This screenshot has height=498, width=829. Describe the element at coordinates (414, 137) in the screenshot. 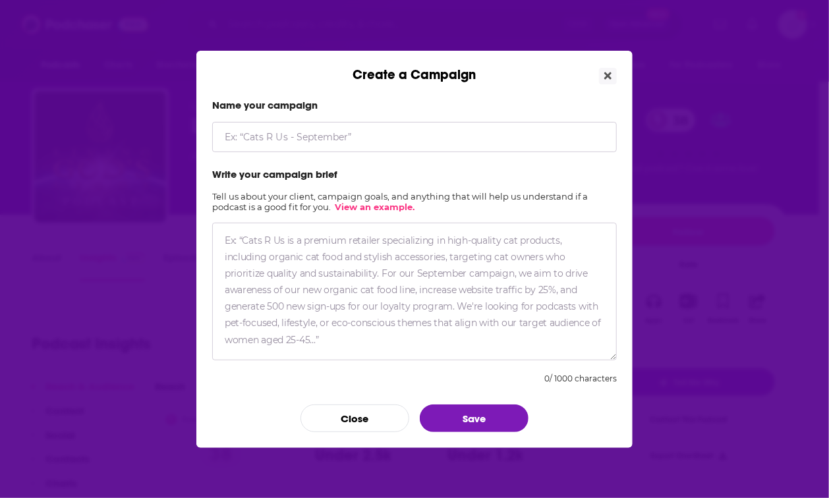

I see `input: Ex: “Cats R Us - September”` at that location.